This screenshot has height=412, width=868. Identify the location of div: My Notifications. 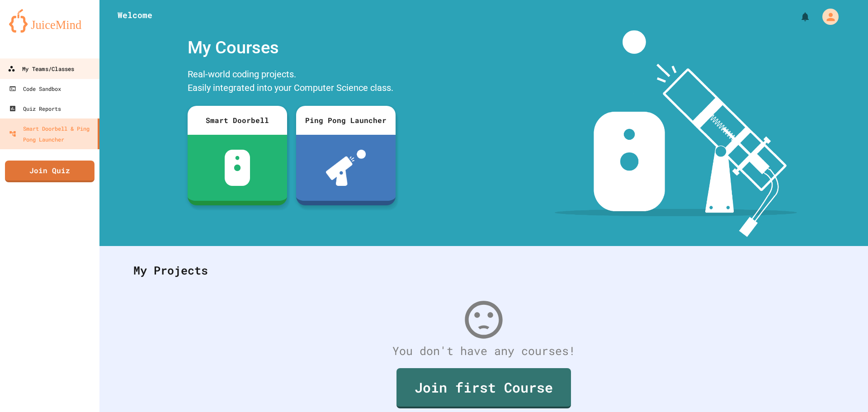
(798, 17).